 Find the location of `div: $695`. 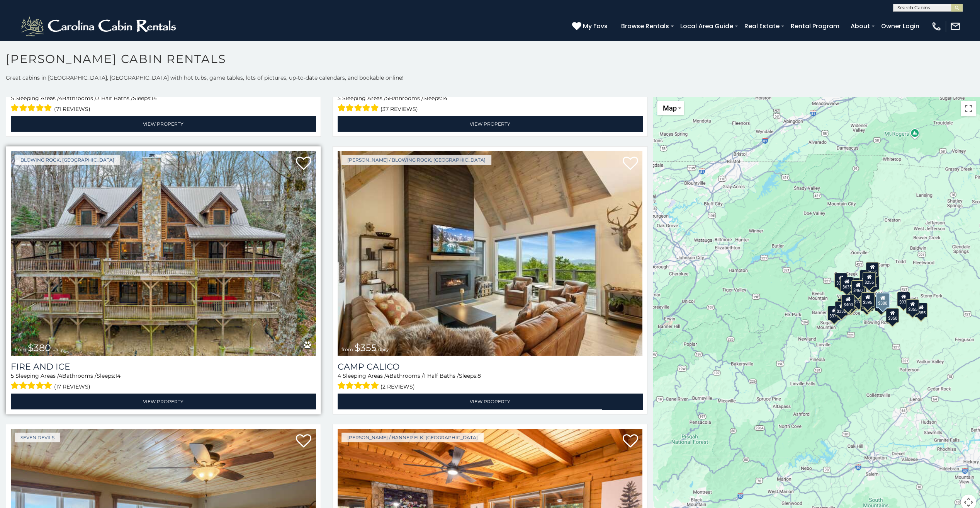

div: $695 is located at coordinates (881, 304).